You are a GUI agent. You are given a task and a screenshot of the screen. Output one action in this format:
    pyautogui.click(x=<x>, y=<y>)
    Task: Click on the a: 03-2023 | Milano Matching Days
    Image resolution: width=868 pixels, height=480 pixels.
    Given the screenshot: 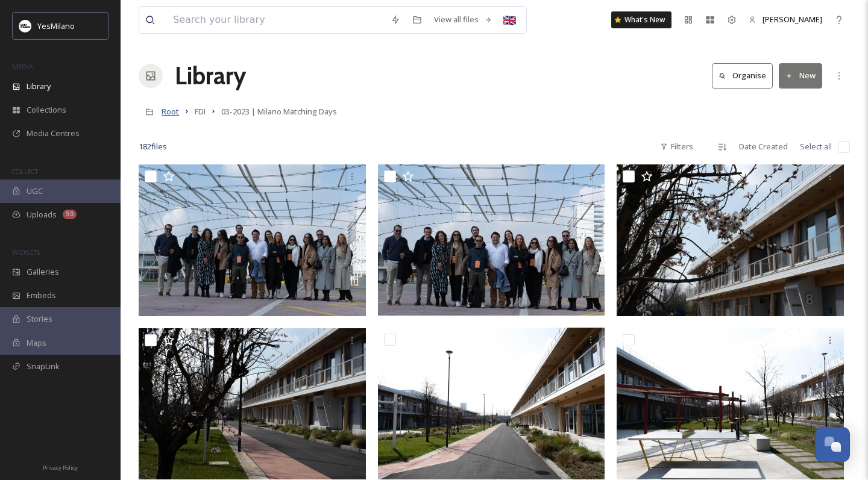 What is the action you would take?
    pyautogui.click(x=279, y=111)
    